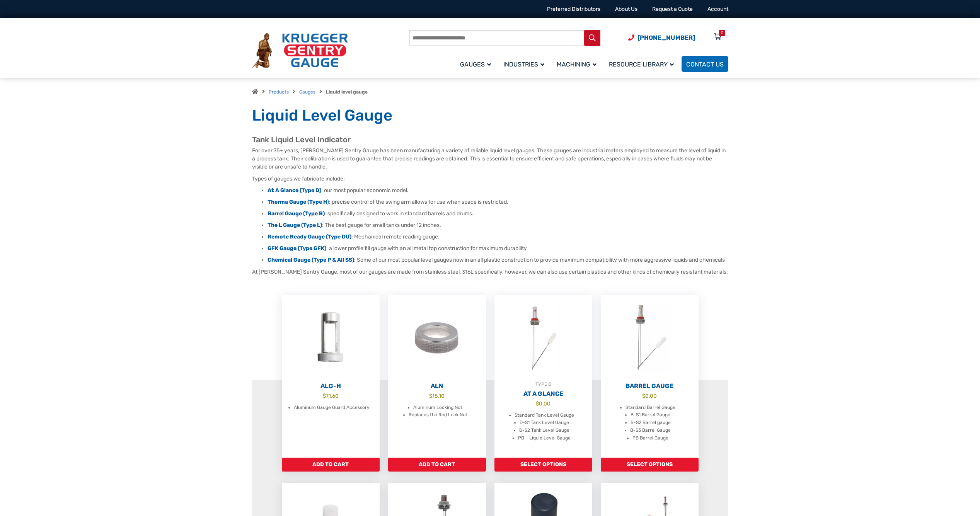  Describe the element at coordinates (525, 64) in the screenshot. I see `a: Industries` at that location.